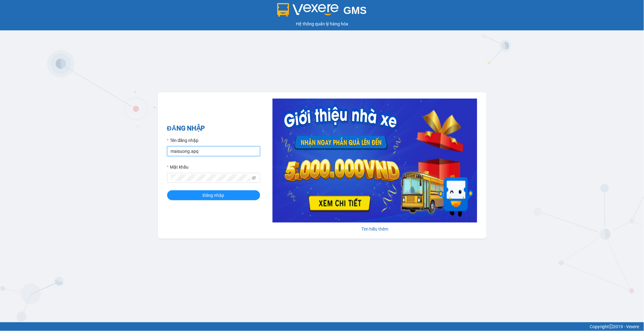 The image size is (644, 331). Describe the element at coordinates (183, 140) in the screenshot. I see `label: Tên đăng nhập` at that location.